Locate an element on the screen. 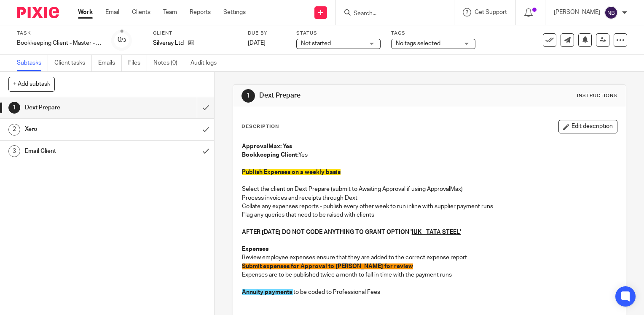 This screenshot has width=644, height=315. p: Select the client on Dext Prepare (submit to Awaiting Approval if using ApprovalMax) is located at coordinates (430, 189).